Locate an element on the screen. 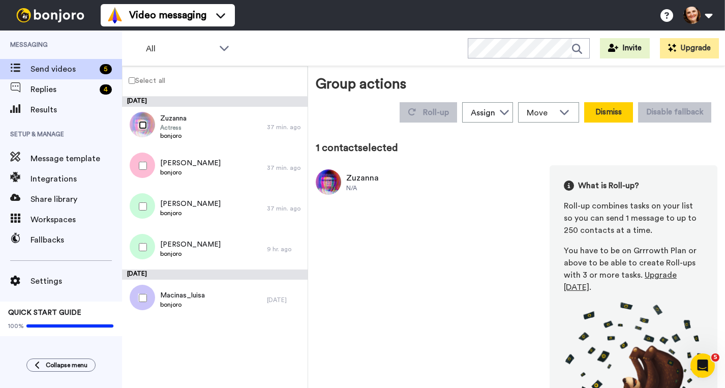 Image resolution: width=725 pixels, height=388 pixels. span: Video messaging is located at coordinates (168, 15).